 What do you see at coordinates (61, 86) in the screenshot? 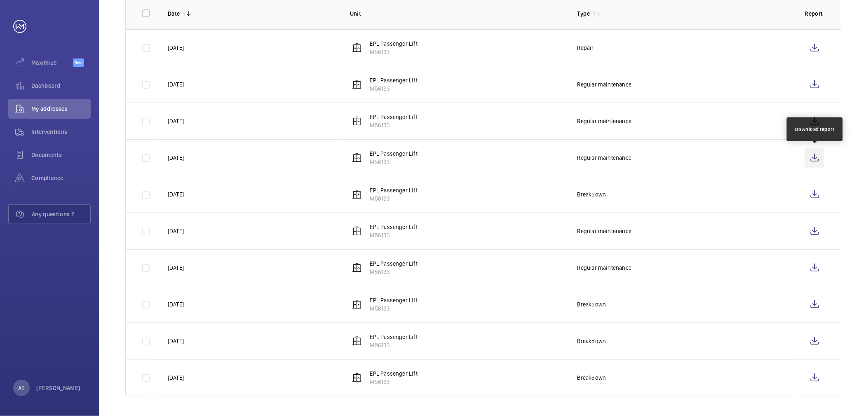
I see `span: Dashboard` at bounding box center [61, 86].